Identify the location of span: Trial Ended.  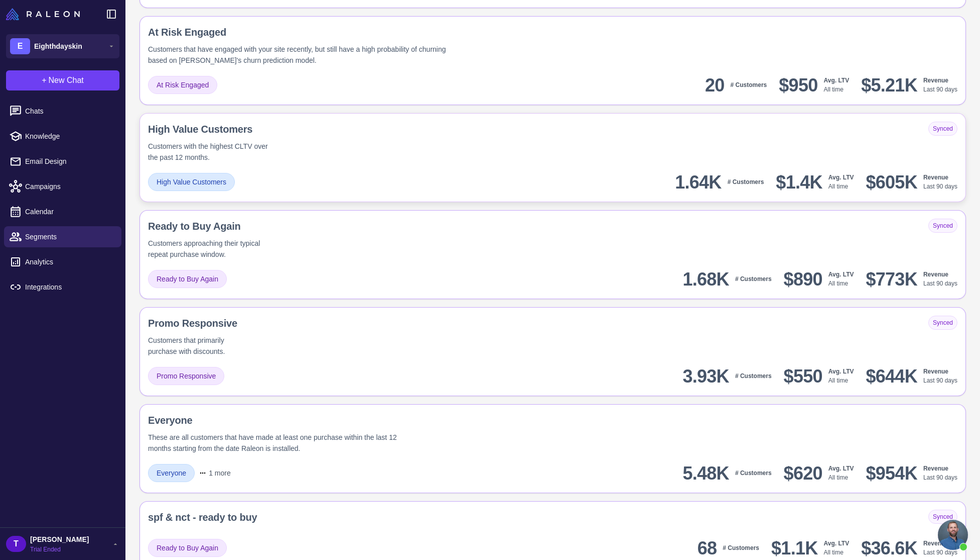
(60, 549).